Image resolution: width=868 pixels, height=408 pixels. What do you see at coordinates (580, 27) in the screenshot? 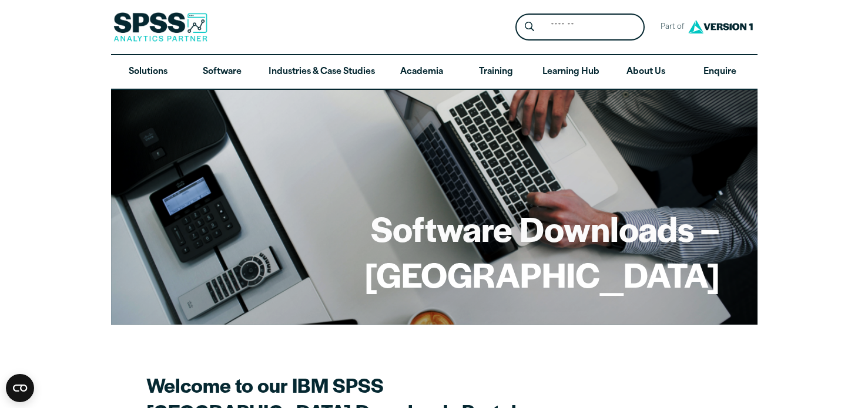
I see `form: Site Header Search Form` at bounding box center [580, 27].